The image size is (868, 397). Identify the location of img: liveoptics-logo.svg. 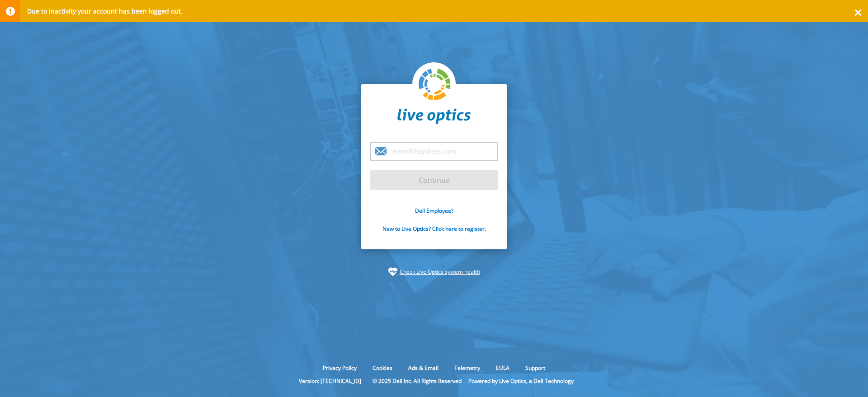
(435, 85).